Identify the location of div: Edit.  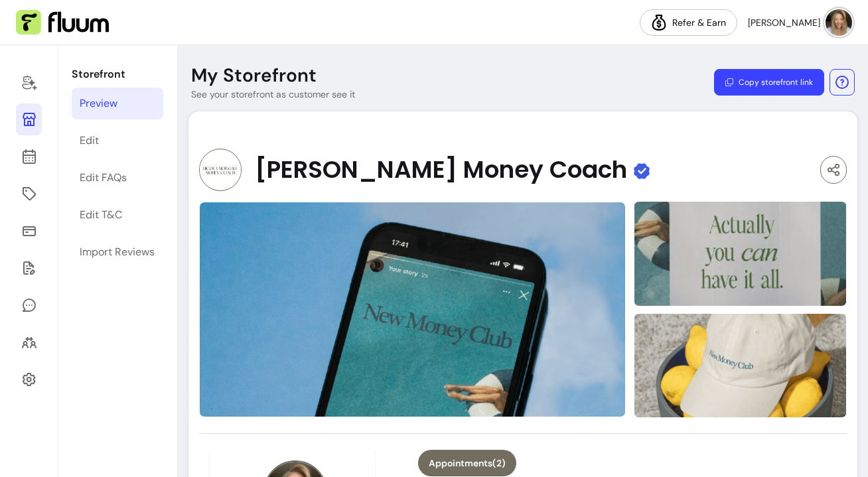
(89, 141).